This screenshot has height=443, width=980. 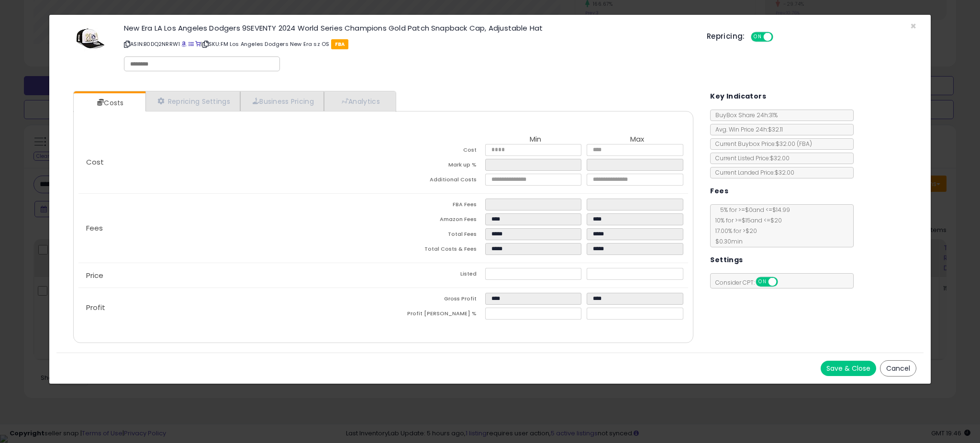 What do you see at coordinates (231, 162) in the screenshot?
I see `p: Cost` at bounding box center [231, 162].